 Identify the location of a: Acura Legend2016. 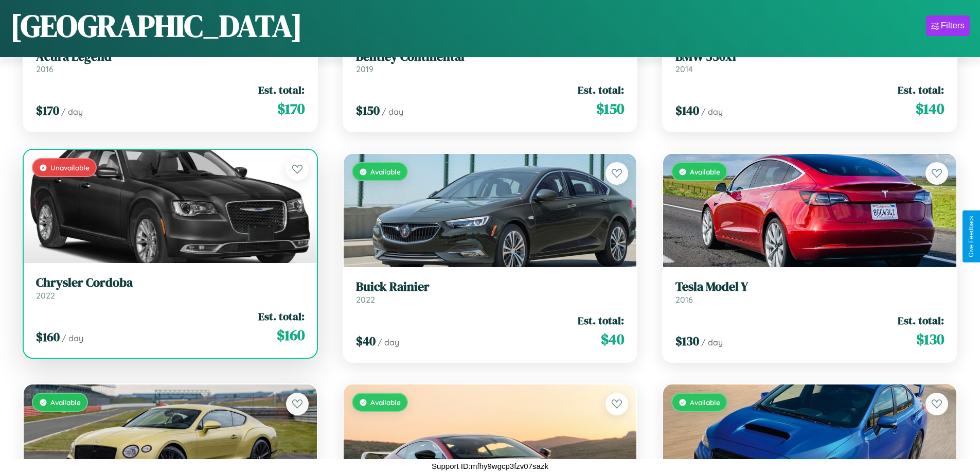
(170, 62).